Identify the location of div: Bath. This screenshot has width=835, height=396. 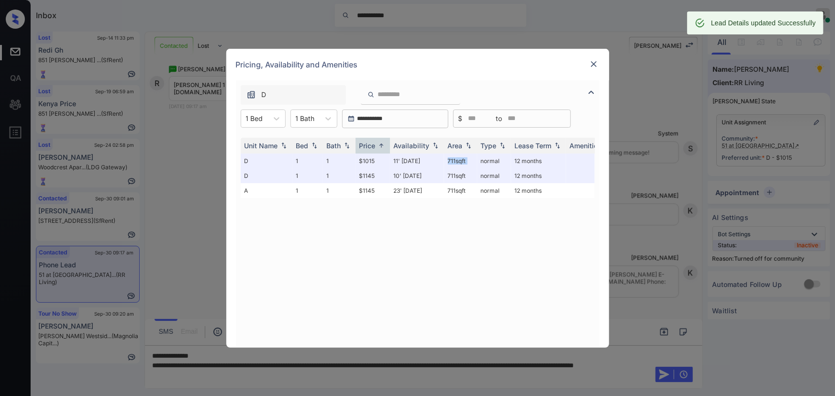
(334, 146).